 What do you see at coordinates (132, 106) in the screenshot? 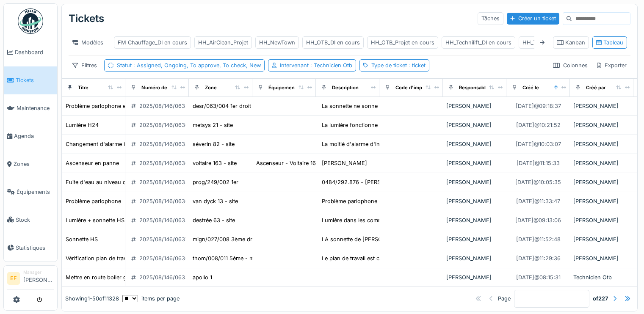
I see `div: Problème parlophone et d'électricité dans les caves` at bounding box center [132, 106].